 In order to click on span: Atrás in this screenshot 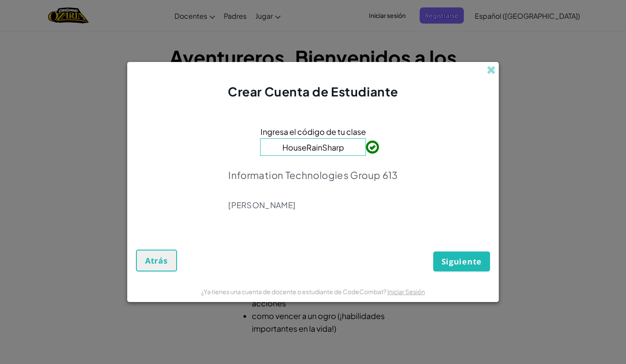, I will do `click(156, 261)`.